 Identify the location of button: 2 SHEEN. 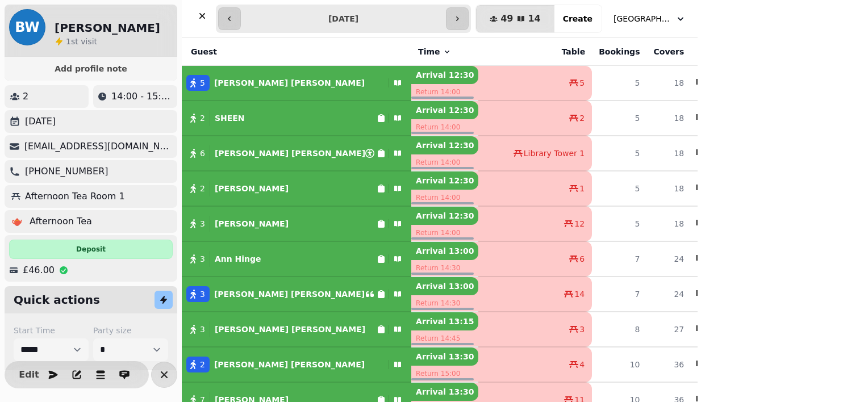
(296, 118).